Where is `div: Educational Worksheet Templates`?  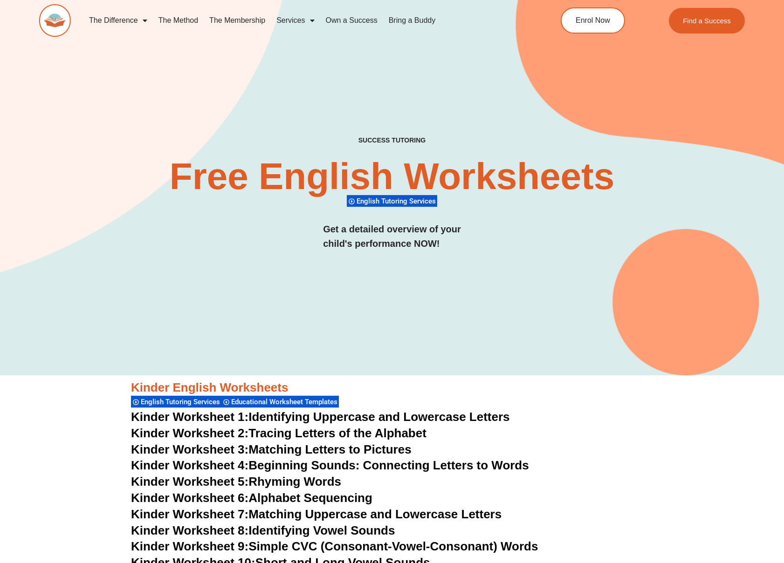
div: Educational Worksheet Templates is located at coordinates (280, 402).